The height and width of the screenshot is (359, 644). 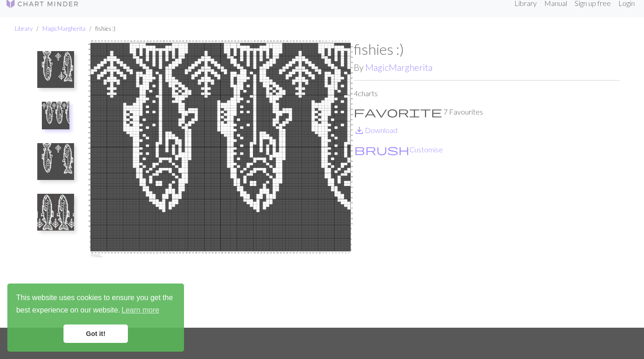 I want to click on img: fishies :), so click(x=56, y=70).